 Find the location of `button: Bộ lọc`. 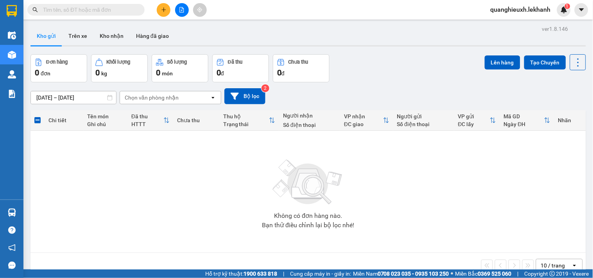

button: Bộ lọc is located at coordinates (245, 96).